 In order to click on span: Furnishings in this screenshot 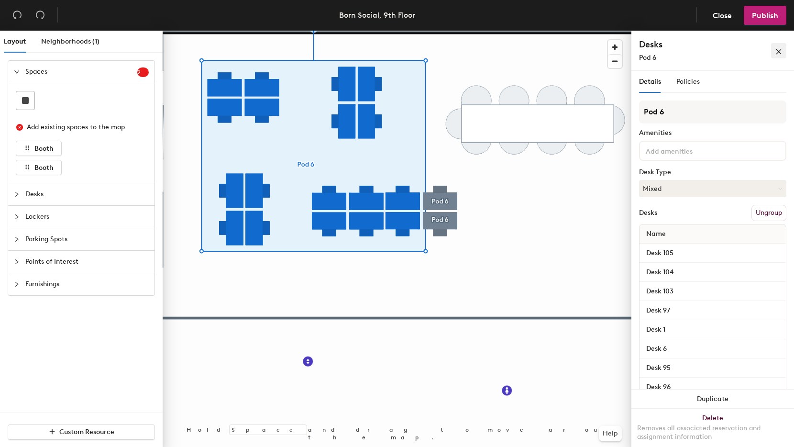, I will do `click(87, 284)`.